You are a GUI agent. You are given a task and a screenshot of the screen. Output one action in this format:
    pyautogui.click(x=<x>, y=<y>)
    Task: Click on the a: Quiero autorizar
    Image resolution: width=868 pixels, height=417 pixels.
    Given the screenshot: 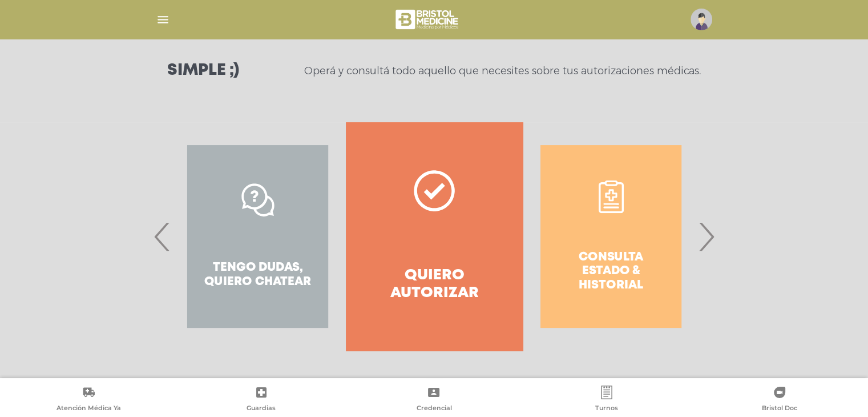 What is the action you would take?
    pyautogui.click(x=433, y=236)
    